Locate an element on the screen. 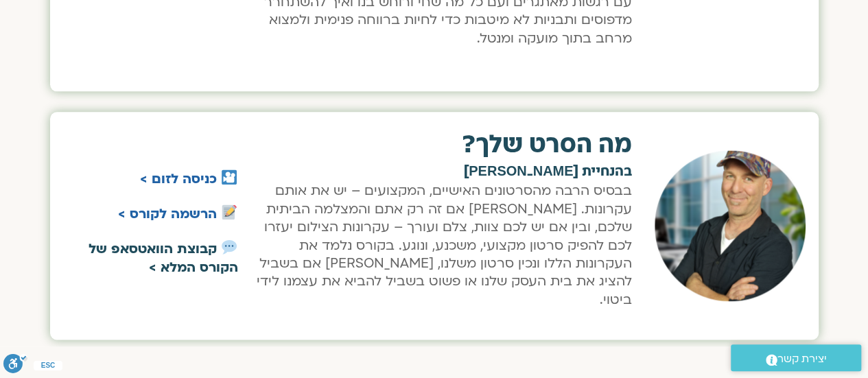 The image size is (868, 378). span: יצירת קשר is located at coordinates (802, 358).